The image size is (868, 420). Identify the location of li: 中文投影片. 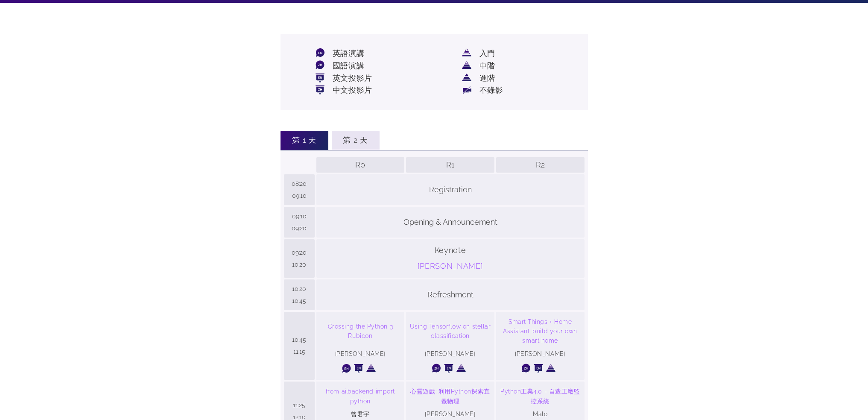
(373, 90).